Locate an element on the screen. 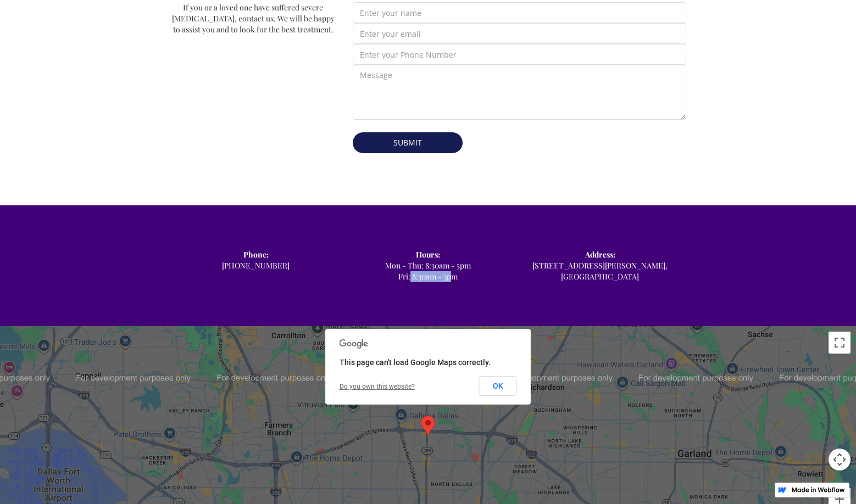 The height and width of the screenshot is (504, 856). input: Enter your Phone Number is located at coordinates (519, 55).